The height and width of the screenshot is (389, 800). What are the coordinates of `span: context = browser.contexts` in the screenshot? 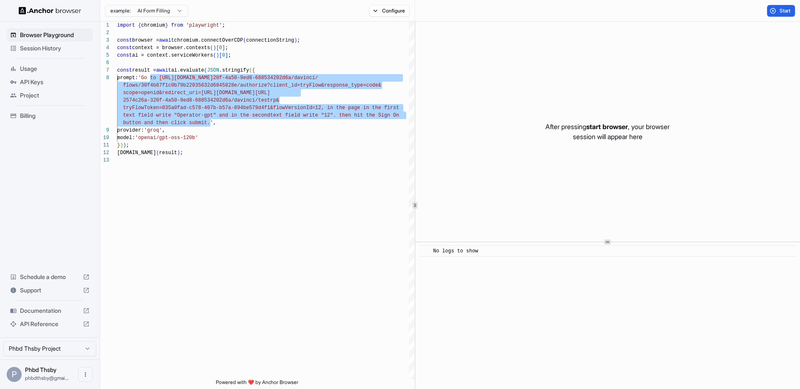 It's located at (171, 48).